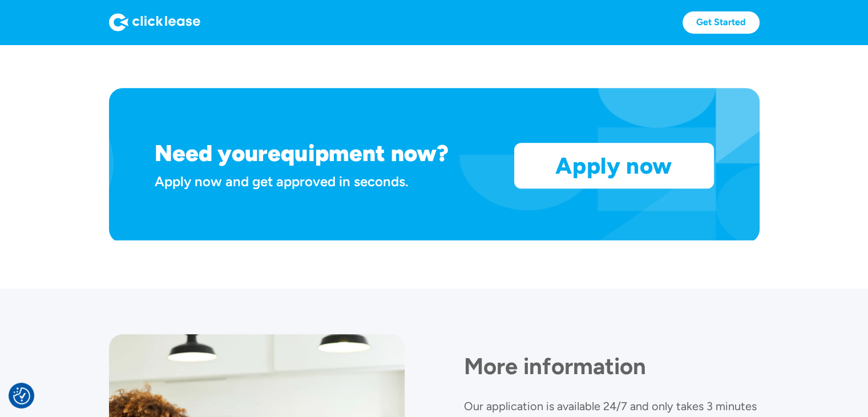 Image resolution: width=868 pixels, height=417 pixels. What do you see at coordinates (155, 22) in the screenshot?
I see `img: Logo` at bounding box center [155, 22].